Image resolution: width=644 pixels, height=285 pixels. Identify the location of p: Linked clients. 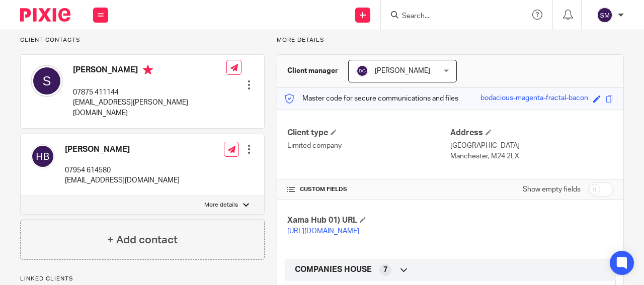
(142, 279).